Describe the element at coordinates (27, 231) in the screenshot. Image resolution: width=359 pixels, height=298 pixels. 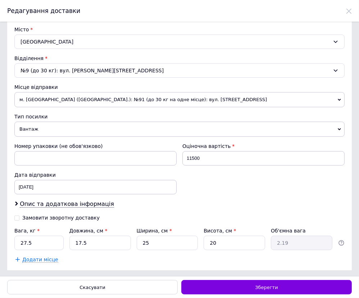
I see `label: Вага, кг` at that location.